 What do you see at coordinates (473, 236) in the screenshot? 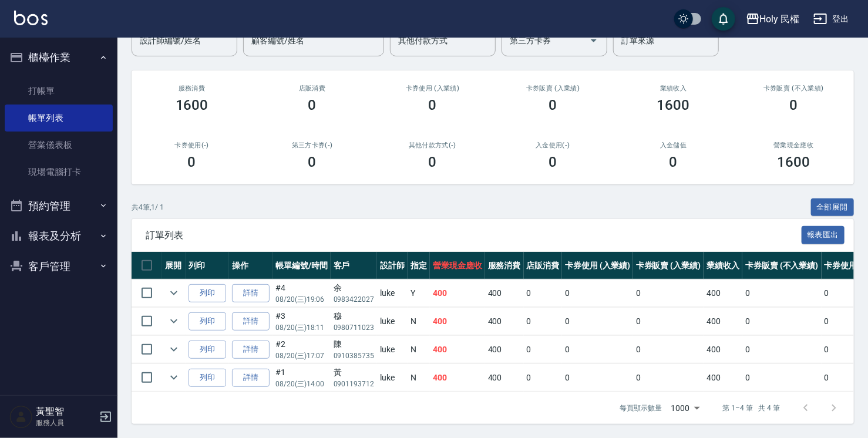
I see `span: 訂單列表` at bounding box center [473, 236].